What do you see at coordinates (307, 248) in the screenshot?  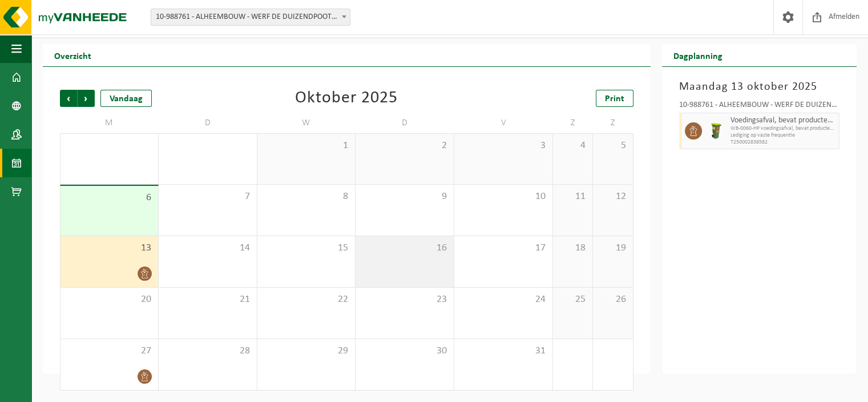 I see `span: 15` at bounding box center [307, 248].